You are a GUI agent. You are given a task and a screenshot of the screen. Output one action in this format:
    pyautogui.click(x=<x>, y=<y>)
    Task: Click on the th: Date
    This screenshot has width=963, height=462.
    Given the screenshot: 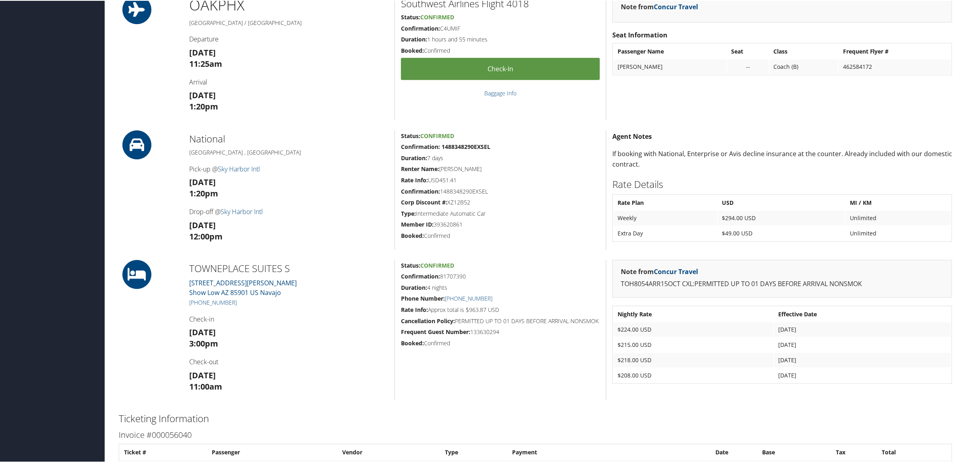 What is the action you would take?
    pyautogui.click(x=734, y=452)
    